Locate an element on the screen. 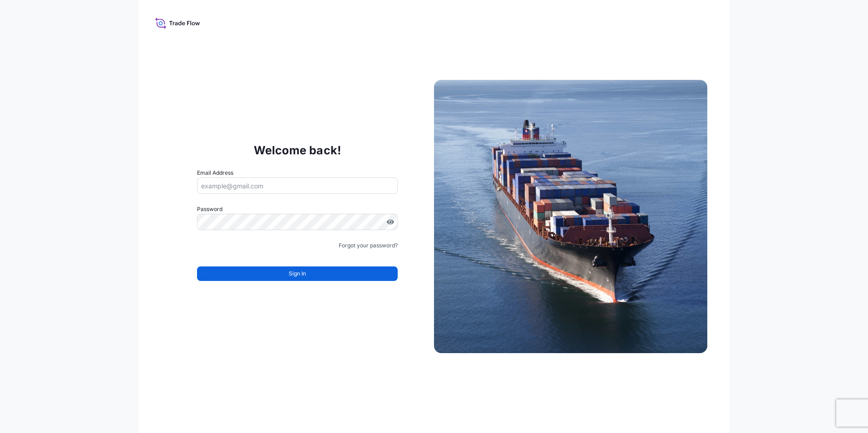 The image size is (868, 433). button: Sign In is located at coordinates (297, 273).